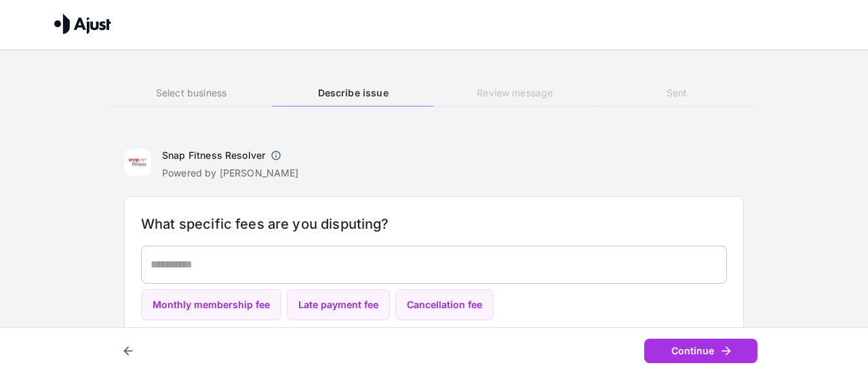 The image size is (868, 374). What do you see at coordinates (214, 155) in the screenshot?
I see `h6: Snap Fitness Resolver` at bounding box center [214, 155].